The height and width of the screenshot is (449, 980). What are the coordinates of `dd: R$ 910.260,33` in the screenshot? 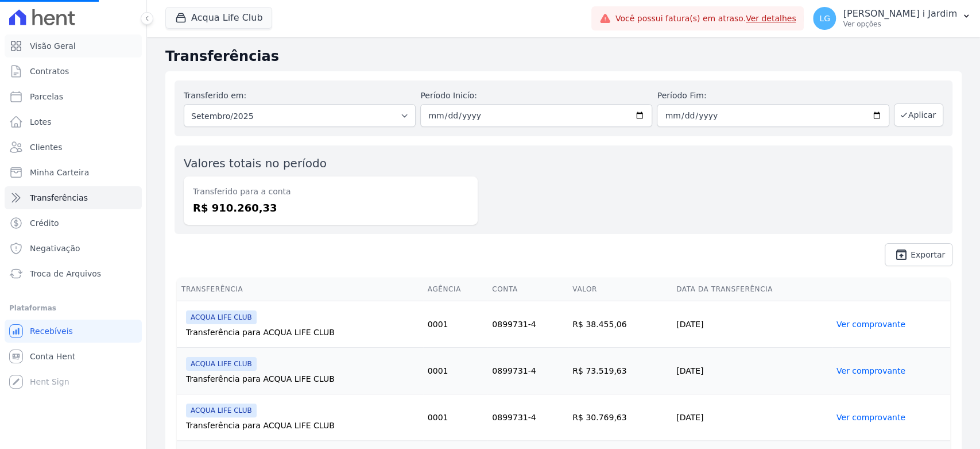 It's located at (331, 207).